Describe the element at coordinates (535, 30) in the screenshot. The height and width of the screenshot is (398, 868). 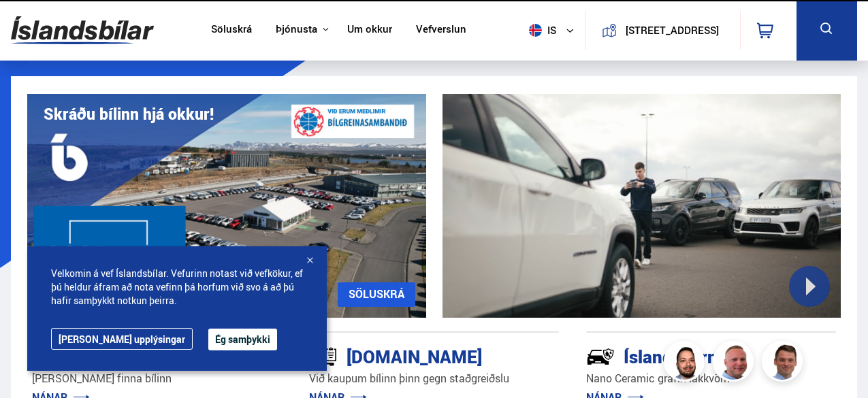
I see `img: svg+xml;base64,PHN2ZyB4bWxucz0iaHR0cDovL3d3dy53My5vcmcvMjAwMC9zdmciIHdpZHRoPSI1MTIiIGhlaWdodD0iNT...` at that location.